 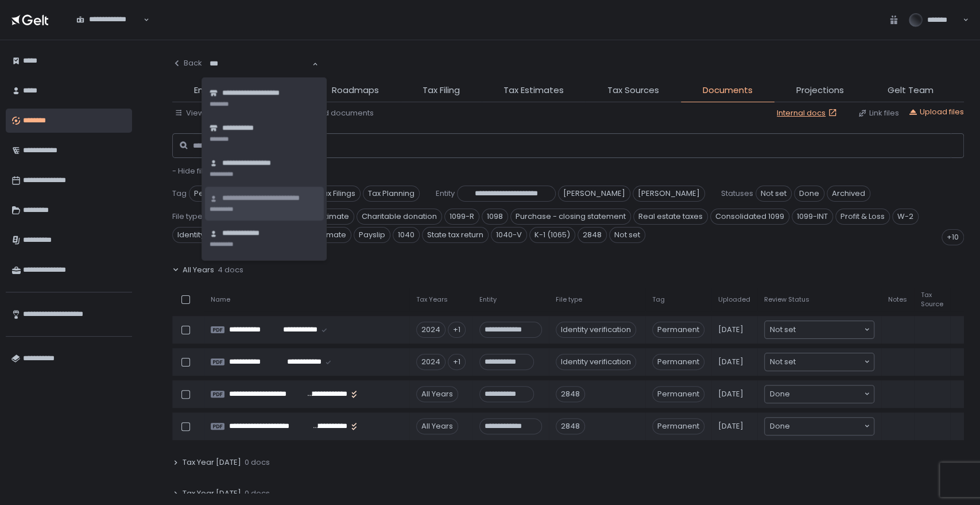 What do you see at coordinates (462, 217) in the screenshot?
I see `span: 1099-R` at bounding box center [462, 217].